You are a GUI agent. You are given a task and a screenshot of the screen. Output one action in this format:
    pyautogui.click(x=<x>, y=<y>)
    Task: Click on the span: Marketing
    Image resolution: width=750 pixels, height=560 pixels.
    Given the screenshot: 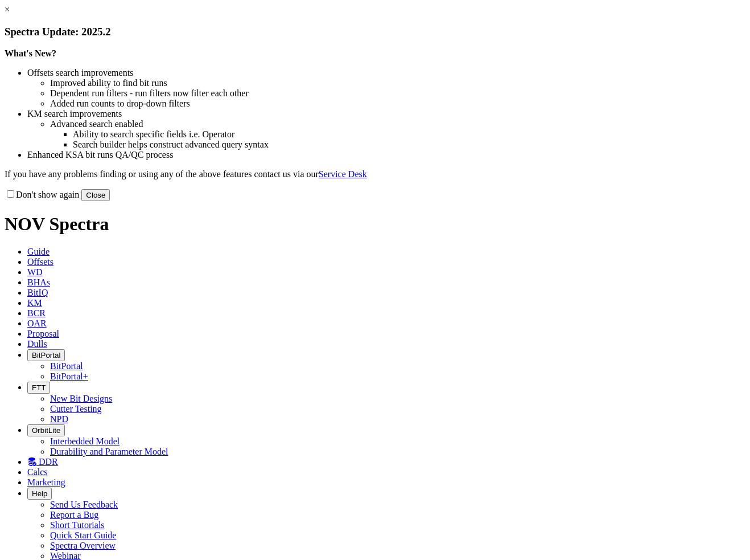 What is the action you would take?
    pyautogui.click(x=46, y=481)
    